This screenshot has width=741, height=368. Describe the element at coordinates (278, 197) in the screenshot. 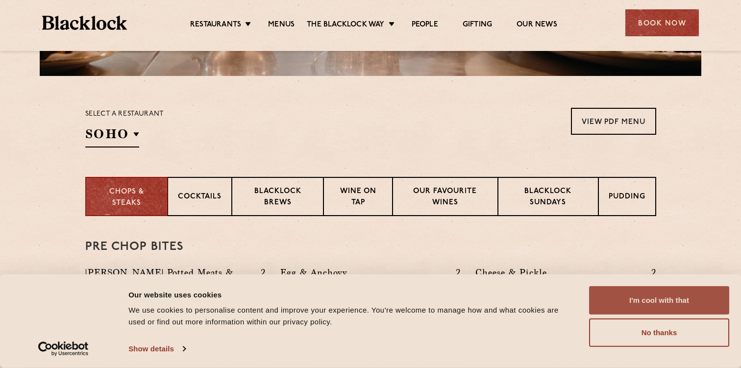

I see `p: Blacklock Brews` at that location.